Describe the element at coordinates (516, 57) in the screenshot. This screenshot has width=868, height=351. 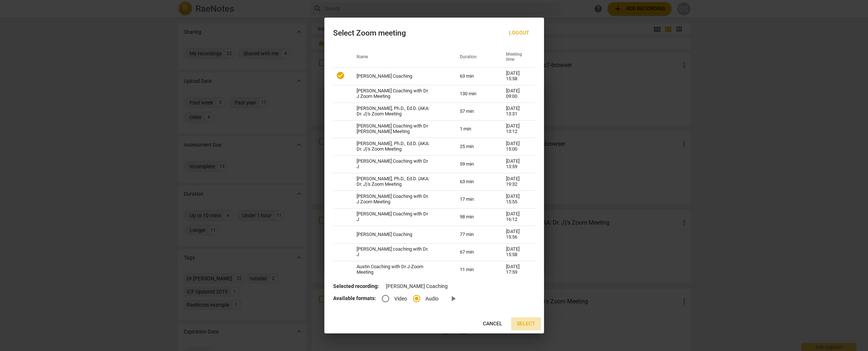
I see `th: Meeting time` at that location.